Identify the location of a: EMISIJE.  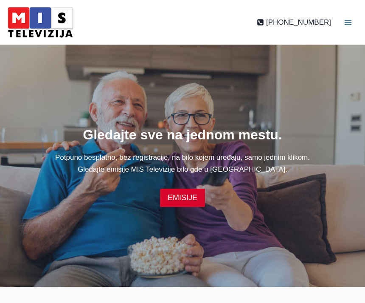
(183, 197).